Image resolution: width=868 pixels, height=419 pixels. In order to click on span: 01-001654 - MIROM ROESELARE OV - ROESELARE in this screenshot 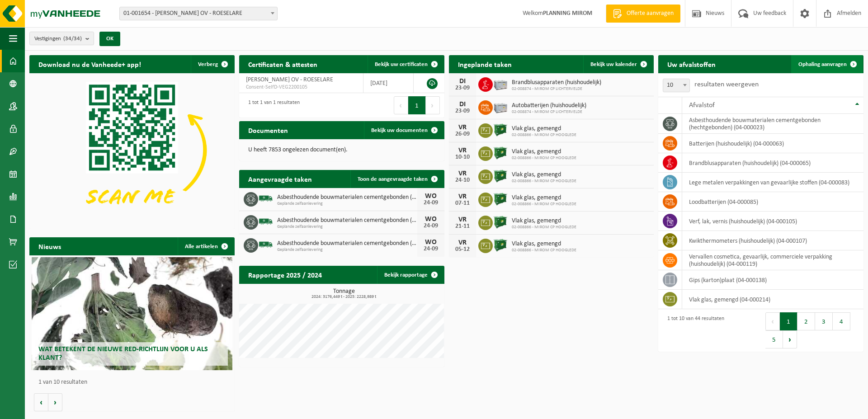, I will do `click(199, 13)`.